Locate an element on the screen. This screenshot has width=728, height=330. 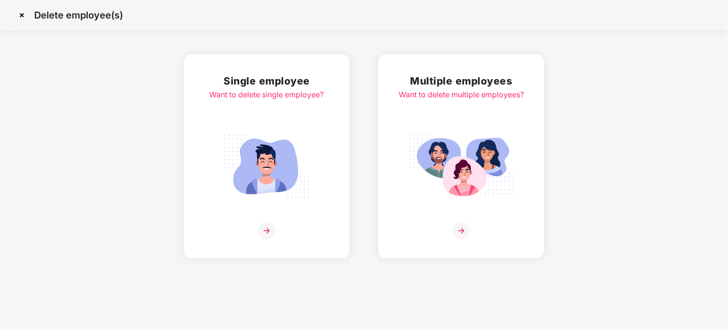
p: Delete employee(s) is located at coordinates (78, 15).